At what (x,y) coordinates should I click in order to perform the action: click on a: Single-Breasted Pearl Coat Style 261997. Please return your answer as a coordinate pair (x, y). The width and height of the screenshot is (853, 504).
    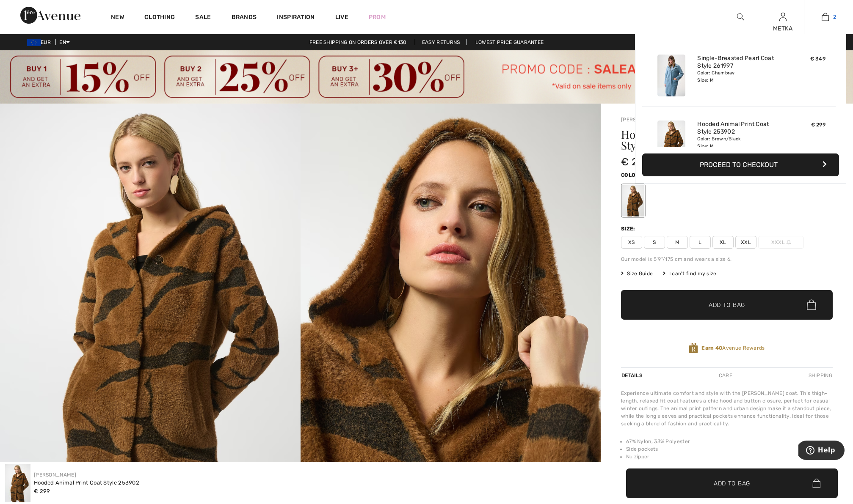
    Looking at the image, I should click on (739, 62).